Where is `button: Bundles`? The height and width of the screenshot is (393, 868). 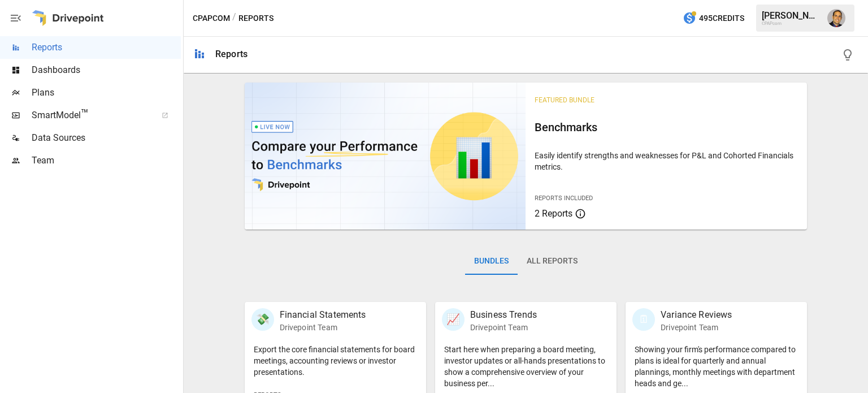 button: Bundles is located at coordinates (491, 261).